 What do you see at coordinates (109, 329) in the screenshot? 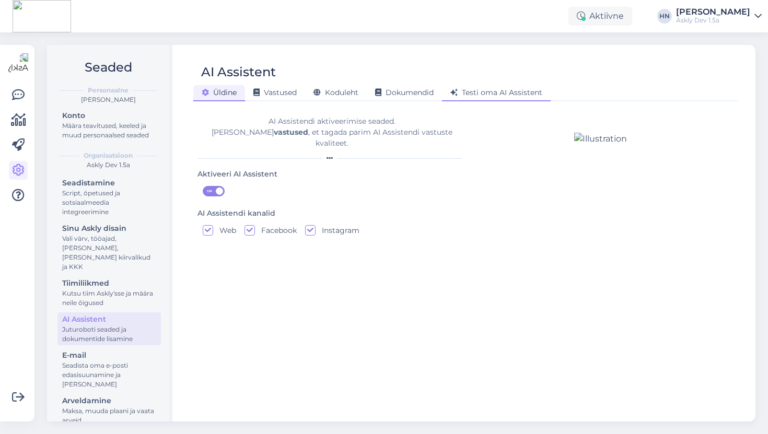
I see `a: AI AssistentJuturoboti seaded ja dokumentide lisamine` at bounding box center [109, 329].